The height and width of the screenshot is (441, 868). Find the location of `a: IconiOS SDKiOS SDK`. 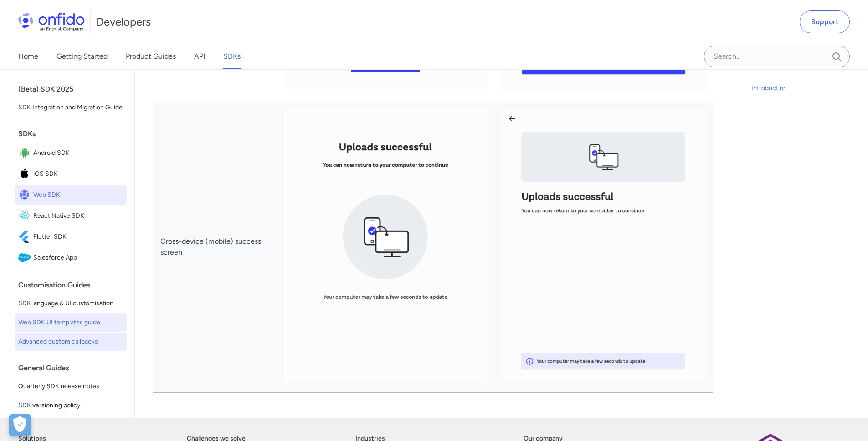

a: IconiOS SDKiOS SDK is located at coordinates (71, 174).